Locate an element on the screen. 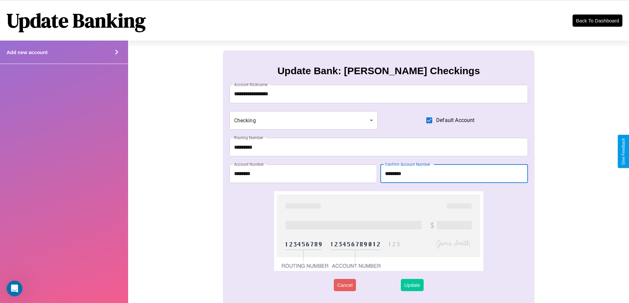 The width and height of the screenshot is (629, 303). label: Routing Number is located at coordinates (249, 138).